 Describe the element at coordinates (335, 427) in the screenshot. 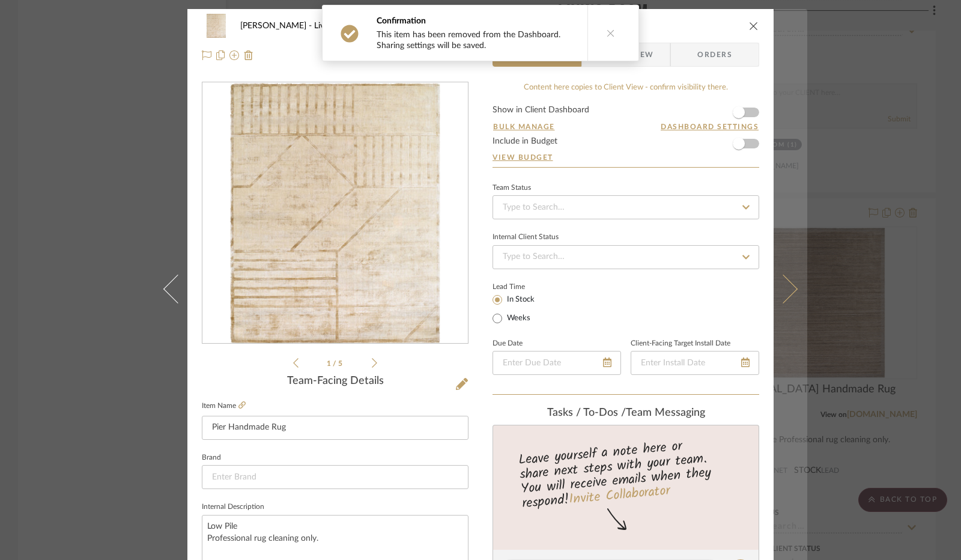

I see `input: Enter Item Name` at that location.